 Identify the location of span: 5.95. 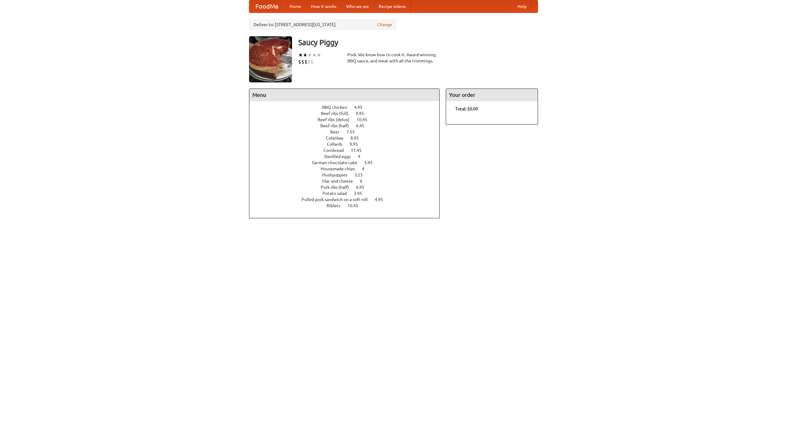
(371, 163).